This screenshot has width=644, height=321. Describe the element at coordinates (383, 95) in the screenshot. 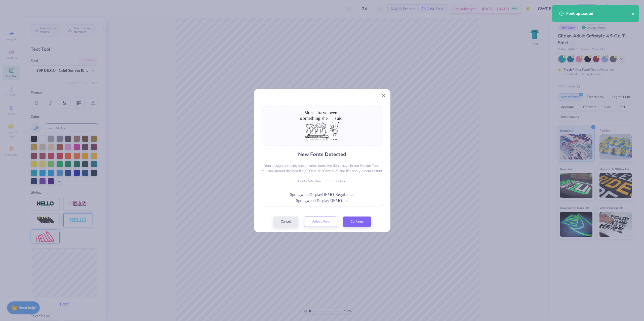

I see `button: Close` at that location.